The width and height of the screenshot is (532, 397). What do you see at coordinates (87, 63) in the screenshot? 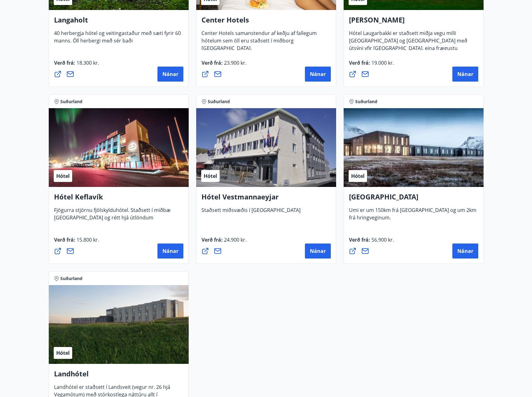
I see `span: 18.300 kr.` at bounding box center [87, 63].